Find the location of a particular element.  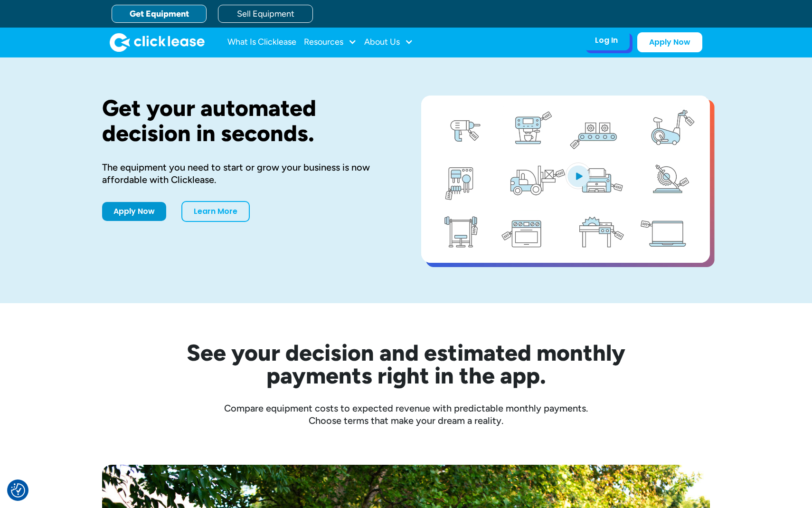

a: What Is Clicklease is located at coordinates (262, 42).